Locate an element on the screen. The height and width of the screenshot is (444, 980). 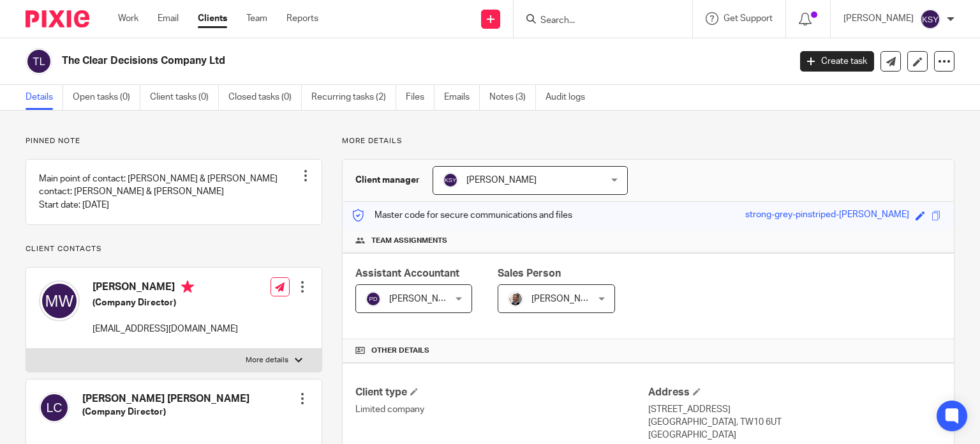
img: Matt%20Circle.png is located at coordinates (515, 298).